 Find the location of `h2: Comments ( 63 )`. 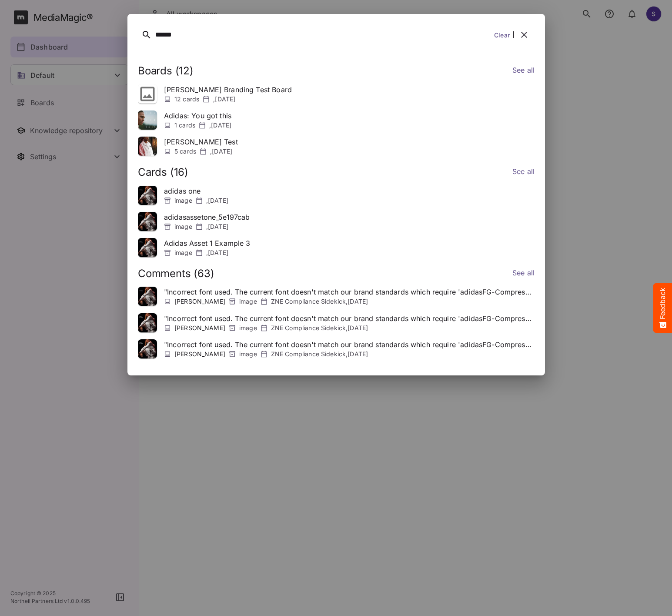

h2: Comments ( 63 ) is located at coordinates (176, 273).